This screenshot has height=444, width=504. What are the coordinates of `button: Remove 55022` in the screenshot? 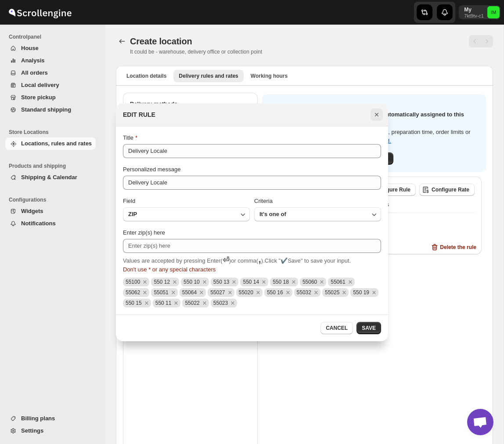 It's located at (205, 303).